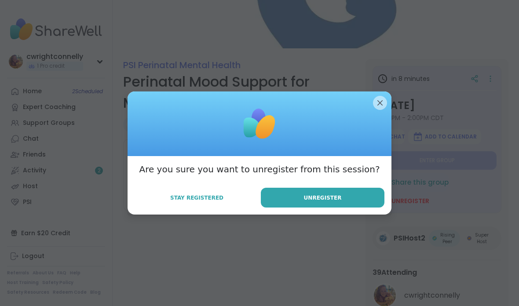 Image resolution: width=519 pixels, height=306 pixels. Describe the element at coordinates (322, 197) in the screenshot. I see `button: Unregister` at that location.